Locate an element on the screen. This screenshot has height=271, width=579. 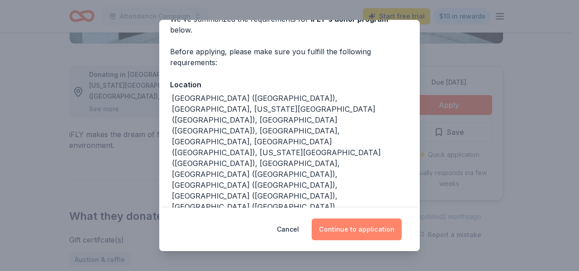
button: Continue to application is located at coordinates (356, 229).